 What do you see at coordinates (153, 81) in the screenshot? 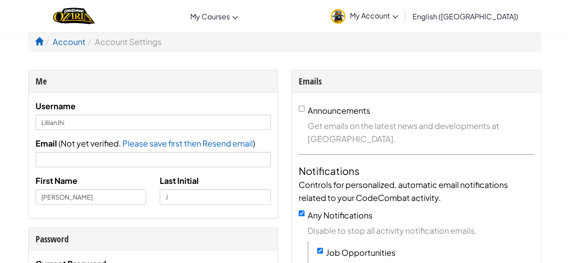
I see `div: Me` at bounding box center [153, 81].